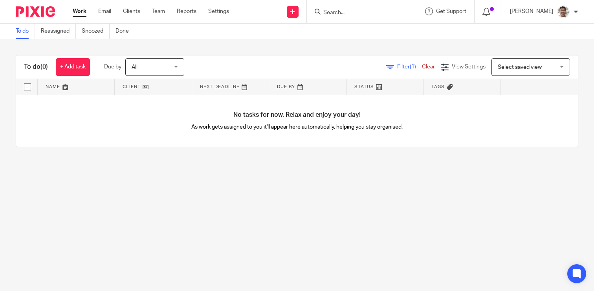 This screenshot has height=291, width=594. I want to click on a: Snoozed, so click(96, 31).